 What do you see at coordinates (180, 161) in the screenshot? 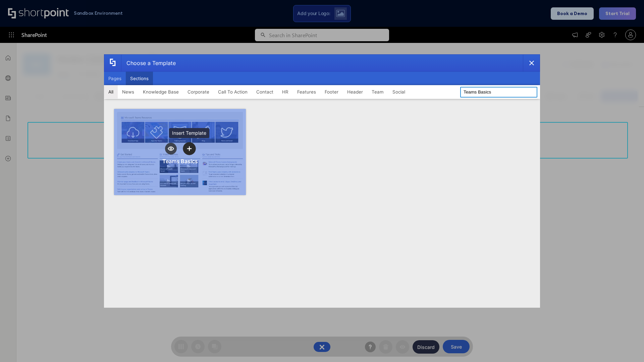
I see `div: Teams Basics` at bounding box center [180, 161].